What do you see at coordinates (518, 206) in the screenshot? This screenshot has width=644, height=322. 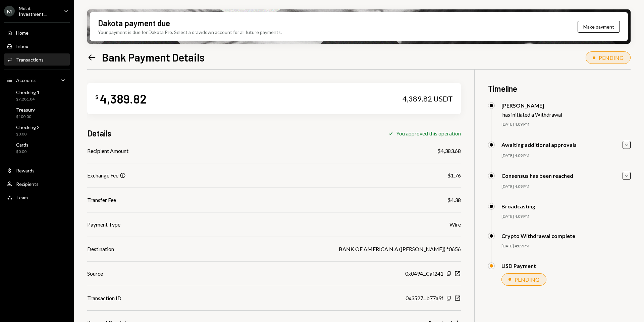 I see `div: Broadcasting` at bounding box center [518, 206].